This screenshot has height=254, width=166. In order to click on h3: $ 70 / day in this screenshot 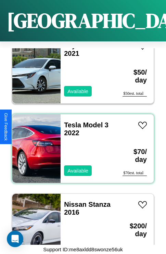, I will do `click(135, 156)`.